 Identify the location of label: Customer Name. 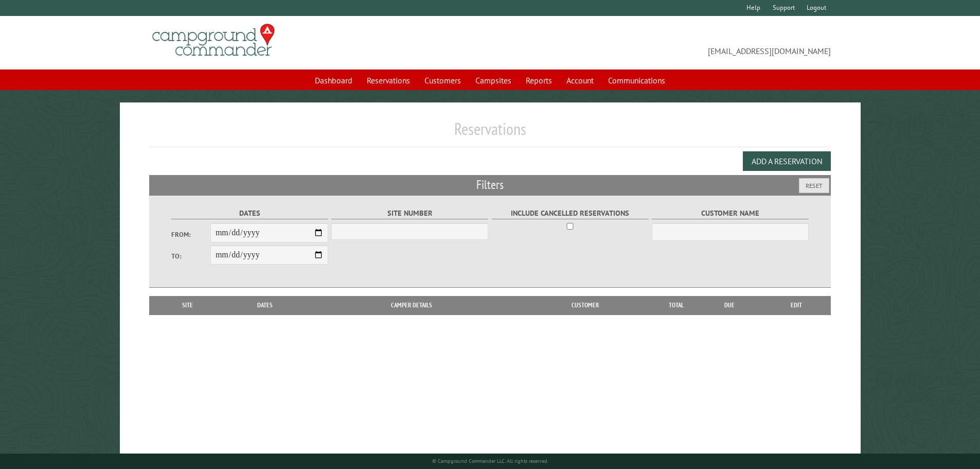
(730, 213).